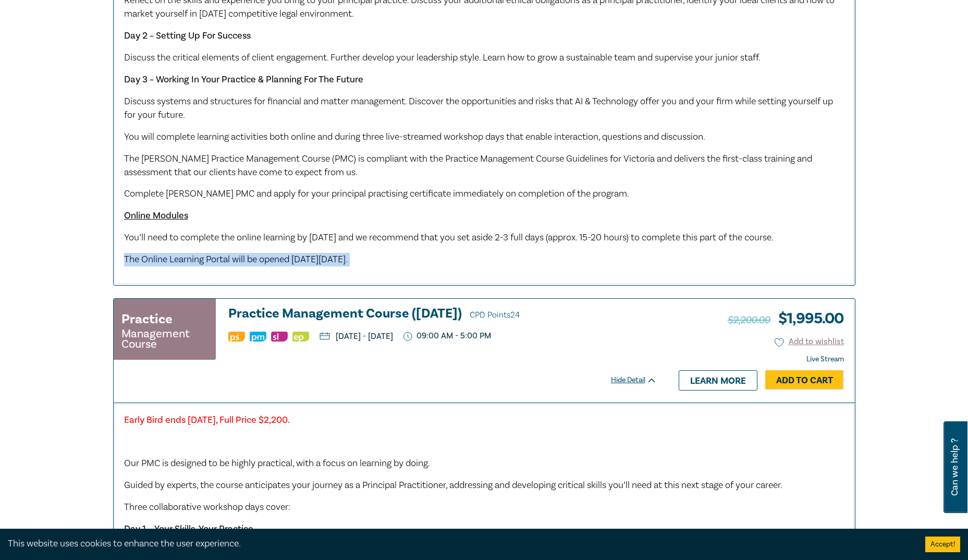  Describe the element at coordinates (414, 136) in the screenshot. I see `span: You will complete learning activities both online and during three live-streamed workshop days th...` at that location.